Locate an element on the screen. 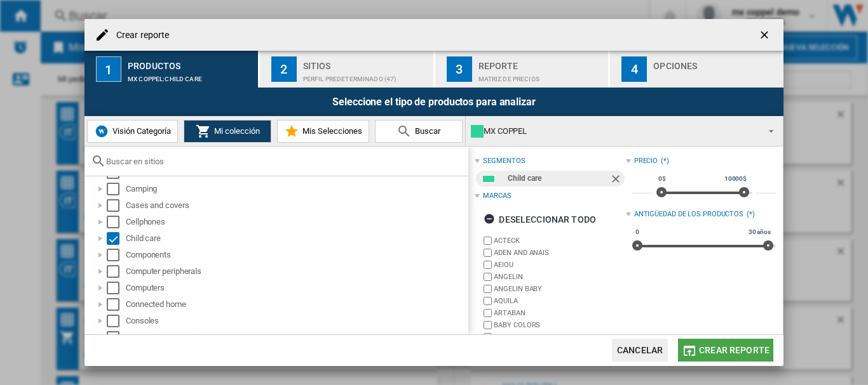 This screenshot has height=385, width=868. label: ARTABAN is located at coordinates (559, 313).